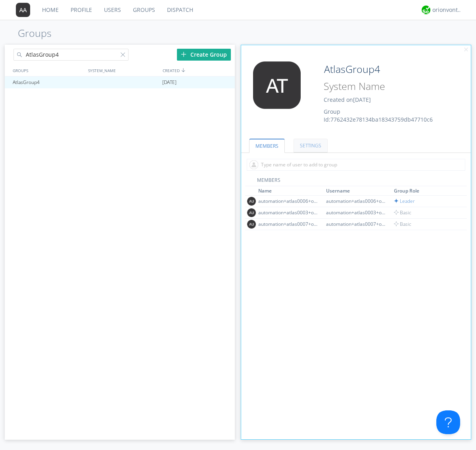 This screenshot has width=476, height=450. What do you see at coordinates (71, 55) in the screenshot?
I see `input: Search groups` at bounding box center [71, 55].